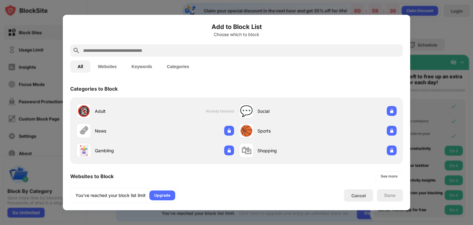  Describe the element at coordinates (111, 195) in the screenshot. I see `div: You’ve reached your block list limit` at that location.